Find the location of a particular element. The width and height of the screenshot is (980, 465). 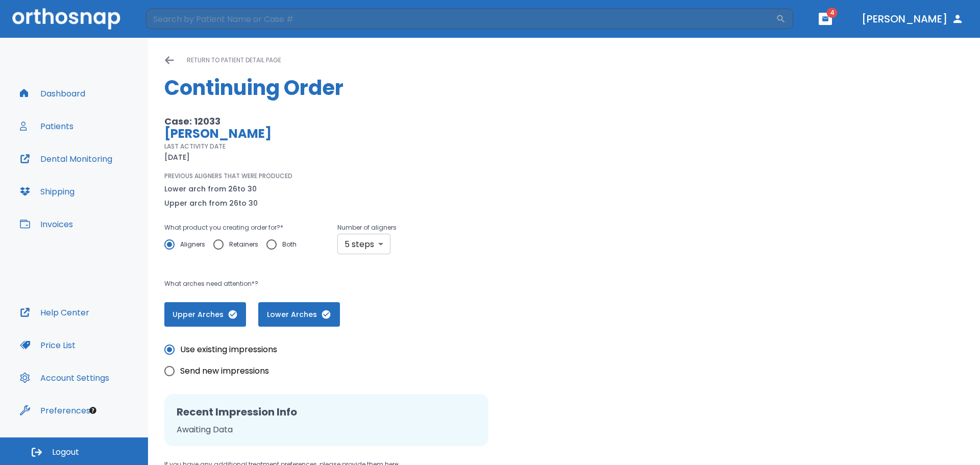

span: Lower Arches is located at coordinates (300, 314).